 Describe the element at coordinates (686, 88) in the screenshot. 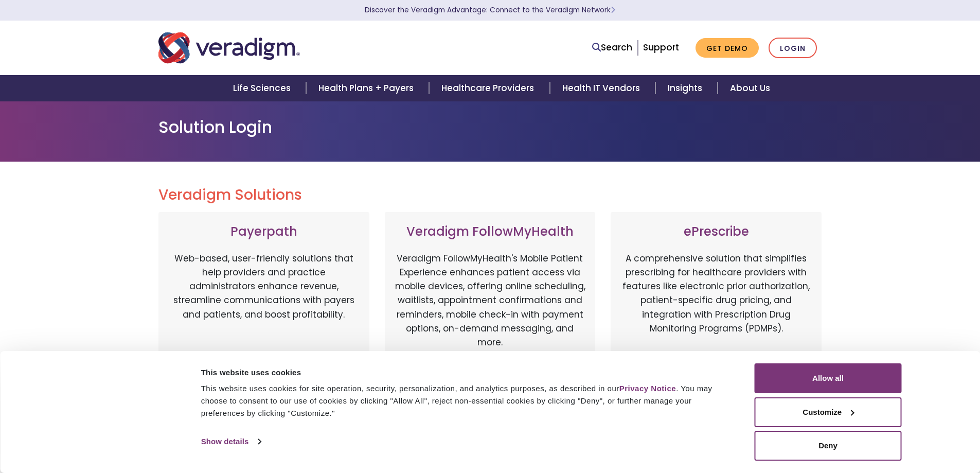

I see `a: Insights` at that location.